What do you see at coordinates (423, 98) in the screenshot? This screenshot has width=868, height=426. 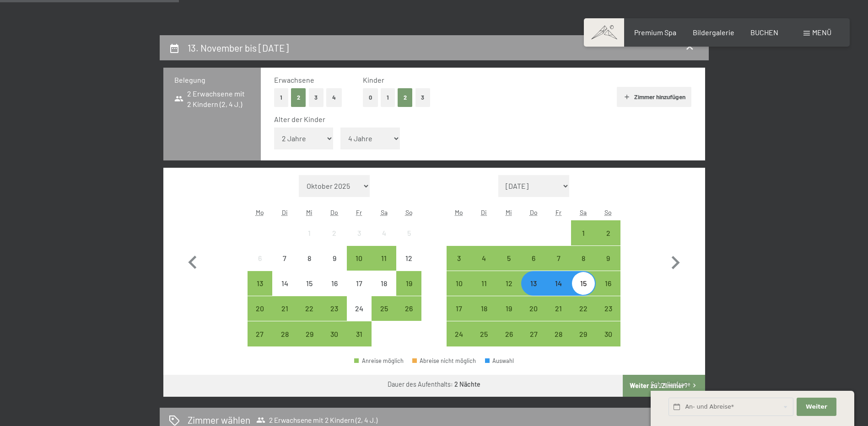 I see `button: 3` at bounding box center [423, 98].